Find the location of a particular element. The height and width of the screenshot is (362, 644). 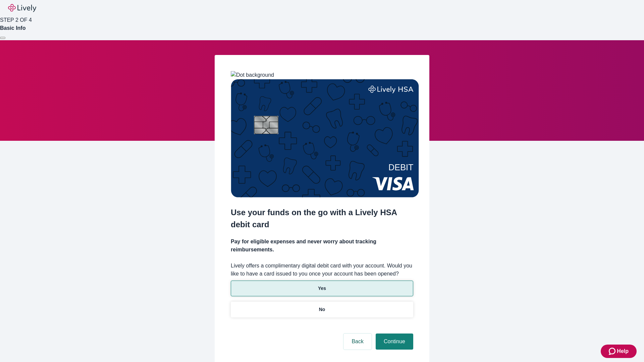

span: Help is located at coordinates (623, 351).